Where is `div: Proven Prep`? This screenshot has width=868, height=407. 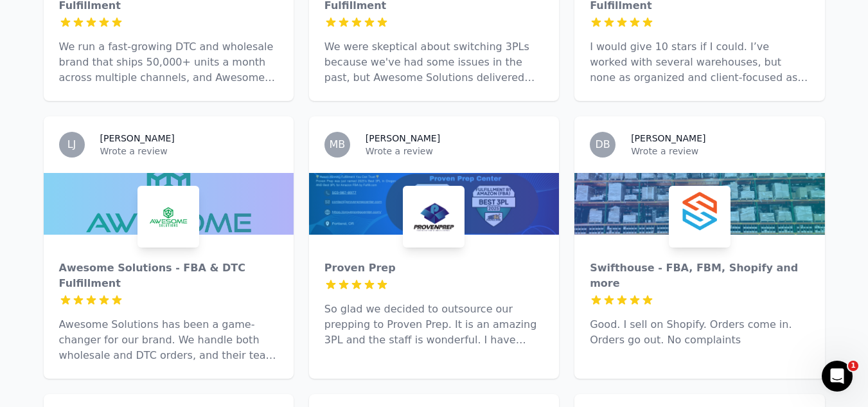
div: Proven Prep is located at coordinates (434, 268).